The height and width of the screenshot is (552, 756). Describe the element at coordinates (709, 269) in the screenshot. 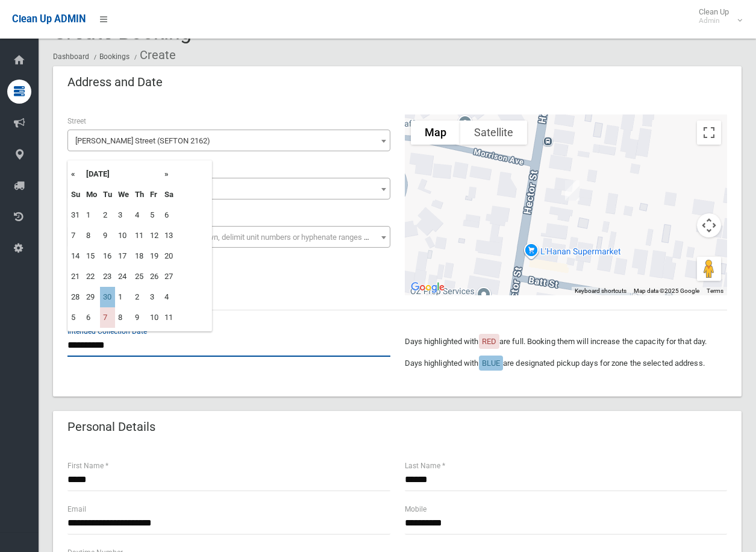

I see `button: Drag Pegman onto the map to open Street View` at that location.